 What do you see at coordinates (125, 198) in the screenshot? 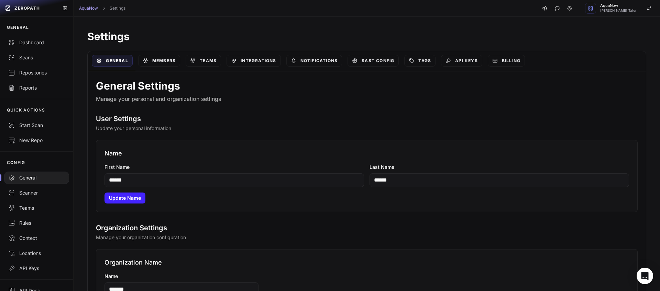
I see `button: Update Name` at bounding box center [125, 198].